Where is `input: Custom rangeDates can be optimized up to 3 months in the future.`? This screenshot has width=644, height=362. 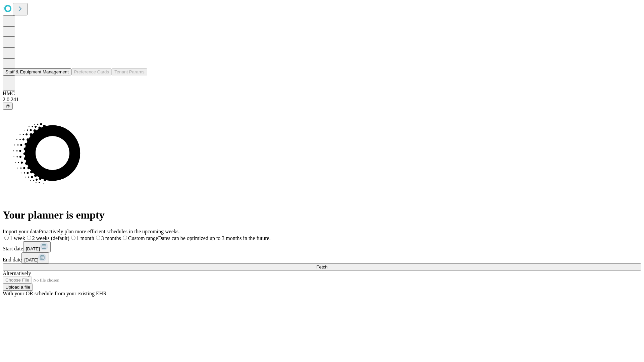 input: Custom rangeDates can be optimized up to 3 months in the future. is located at coordinates (125, 237).